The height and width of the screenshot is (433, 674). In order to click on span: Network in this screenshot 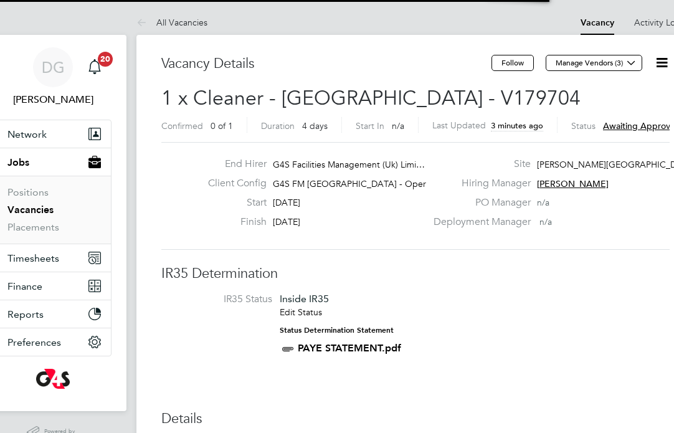, I will do `click(27, 134)`.